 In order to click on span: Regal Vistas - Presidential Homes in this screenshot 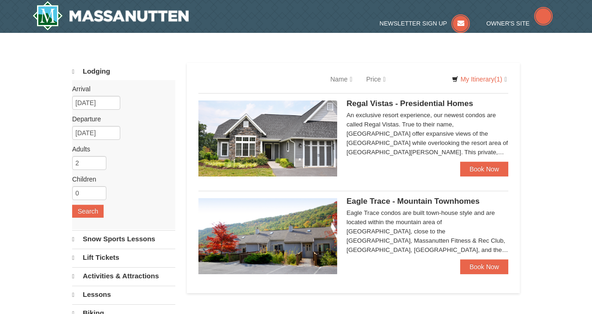, I will do `click(410, 103)`.